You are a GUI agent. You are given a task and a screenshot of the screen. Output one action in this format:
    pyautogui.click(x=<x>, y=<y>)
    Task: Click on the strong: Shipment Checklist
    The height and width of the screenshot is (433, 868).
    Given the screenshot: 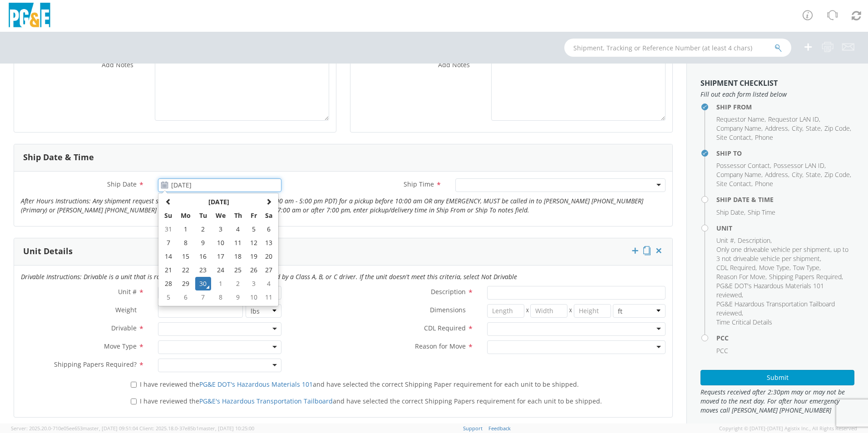 What is the action you would take?
    pyautogui.click(x=739, y=83)
    